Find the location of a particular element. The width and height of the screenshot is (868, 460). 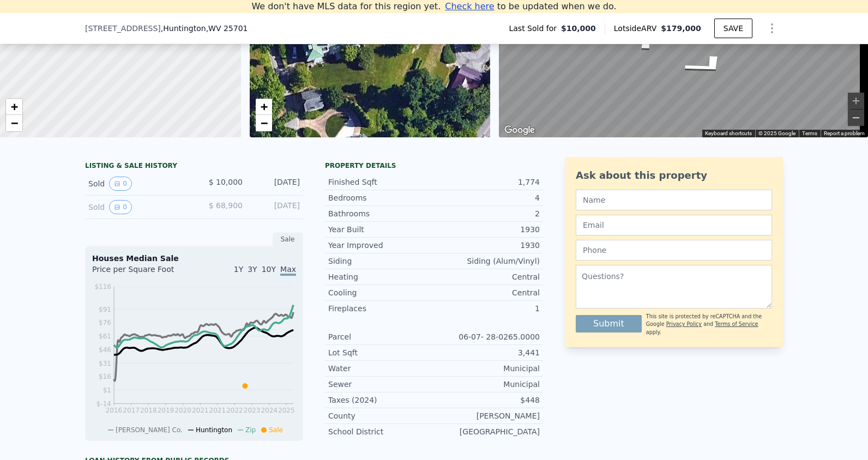

span: $179,000 is located at coordinates (681, 28).